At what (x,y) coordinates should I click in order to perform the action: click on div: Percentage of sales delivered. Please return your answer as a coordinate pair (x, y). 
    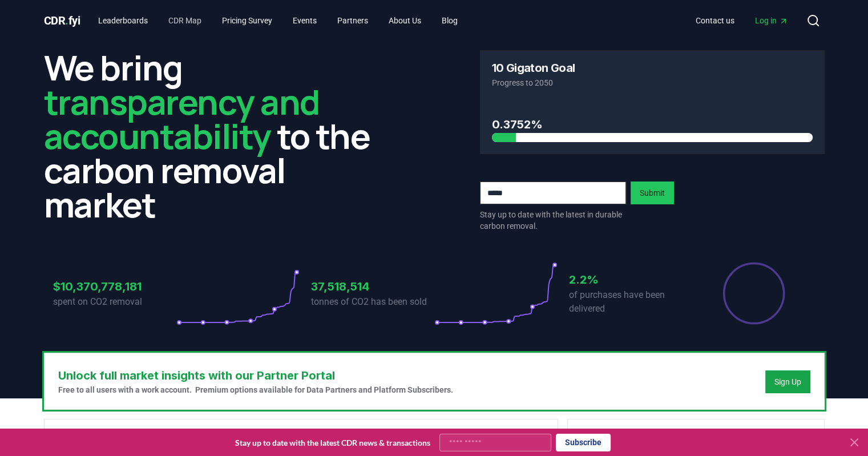
    Looking at the image, I should click on (754, 294).